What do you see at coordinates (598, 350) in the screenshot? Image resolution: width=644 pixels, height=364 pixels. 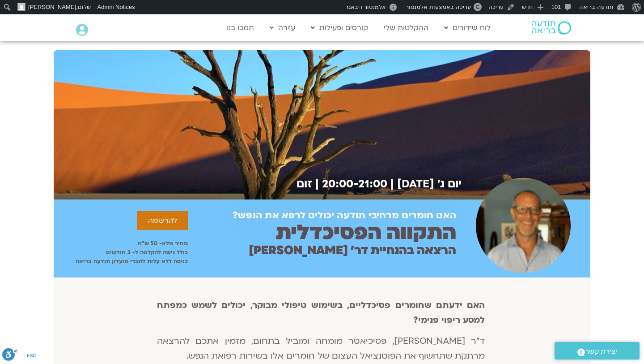 I see `a: יצירת קשר` at bounding box center [598, 350].